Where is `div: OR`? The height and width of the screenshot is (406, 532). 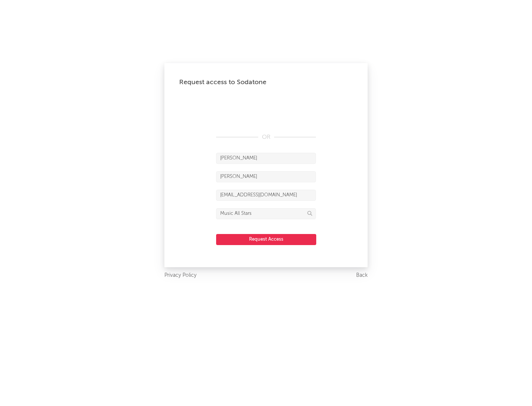 div: OR is located at coordinates (266, 137).